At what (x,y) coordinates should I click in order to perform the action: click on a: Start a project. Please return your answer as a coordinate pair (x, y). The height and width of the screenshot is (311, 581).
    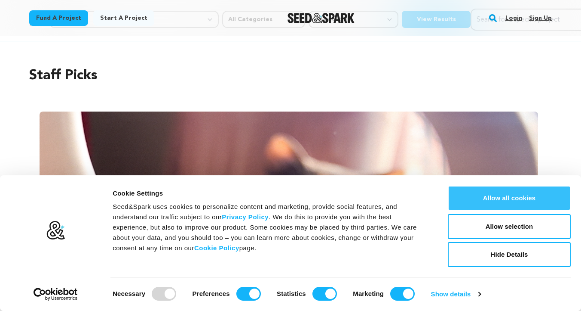
    Looking at the image, I should click on (124, 18).